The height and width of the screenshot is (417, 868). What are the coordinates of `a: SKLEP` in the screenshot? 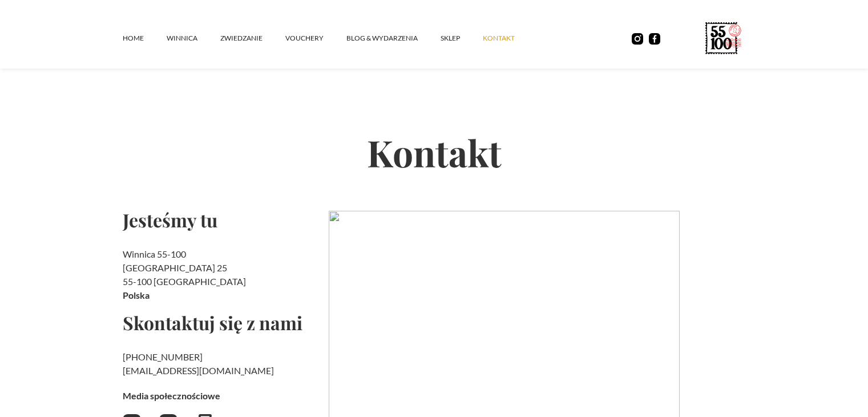 It's located at (462, 38).